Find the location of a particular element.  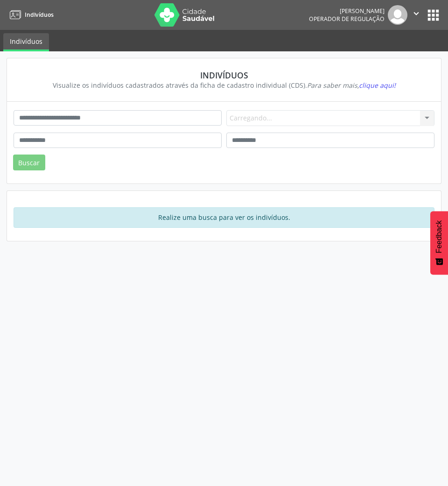

span: Feedback is located at coordinates (439, 237).